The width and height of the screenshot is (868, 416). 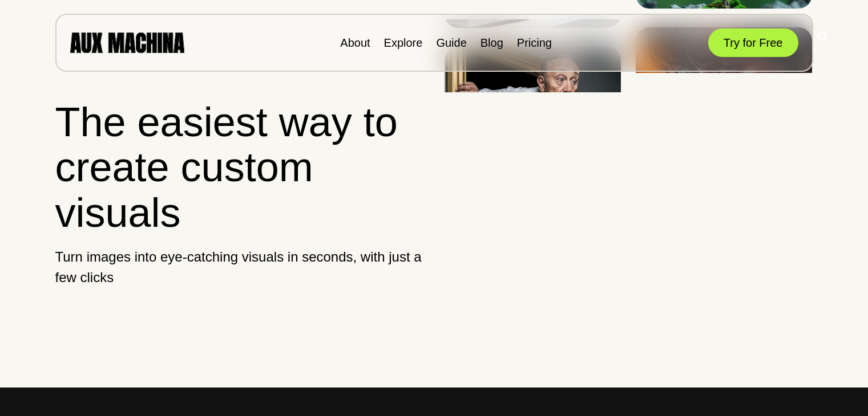 What do you see at coordinates (127, 43) in the screenshot?
I see `img: AUX MACHINA` at bounding box center [127, 43].